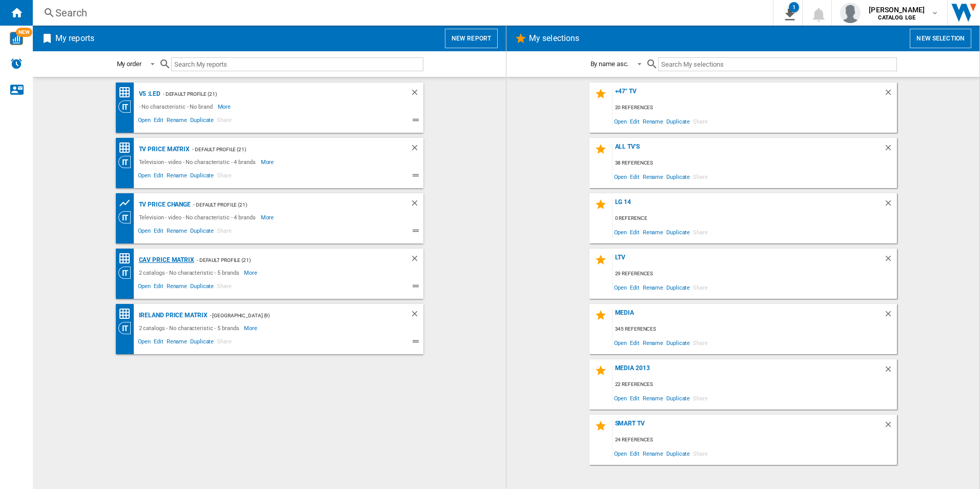 This screenshot has height=489, width=980. I want to click on div: V5 :LED, so click(148, 94).